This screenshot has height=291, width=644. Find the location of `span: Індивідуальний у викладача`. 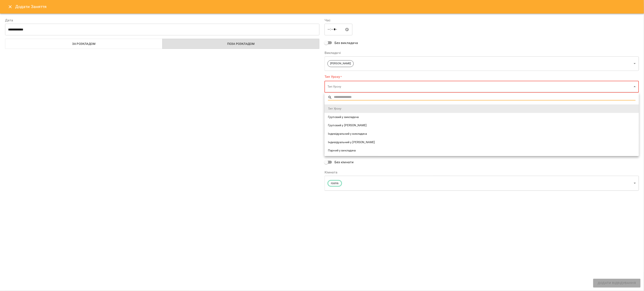

span: Індивідуальний у викладача is located at coordinates (482, 134).